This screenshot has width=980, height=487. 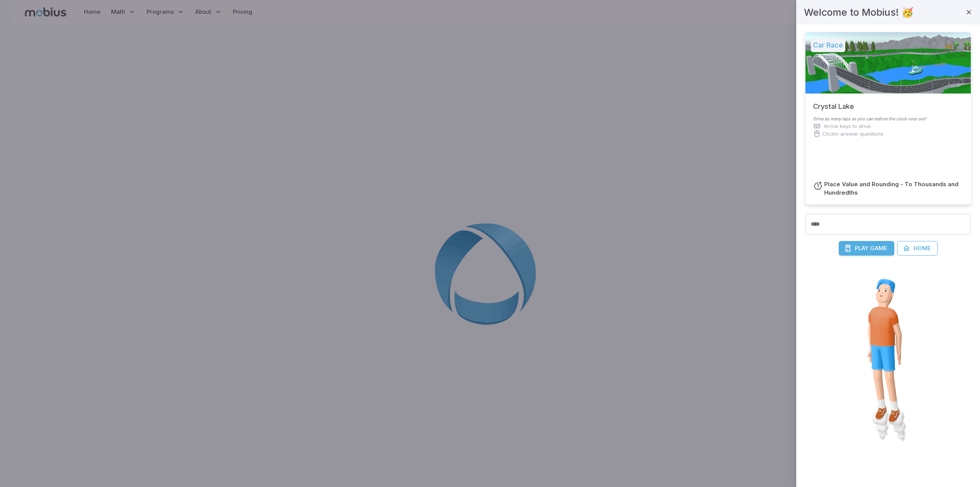 What do you see at coordinates (918, 248) in the screenshot?
I see `a: Home` at bounding box center [918, 248].